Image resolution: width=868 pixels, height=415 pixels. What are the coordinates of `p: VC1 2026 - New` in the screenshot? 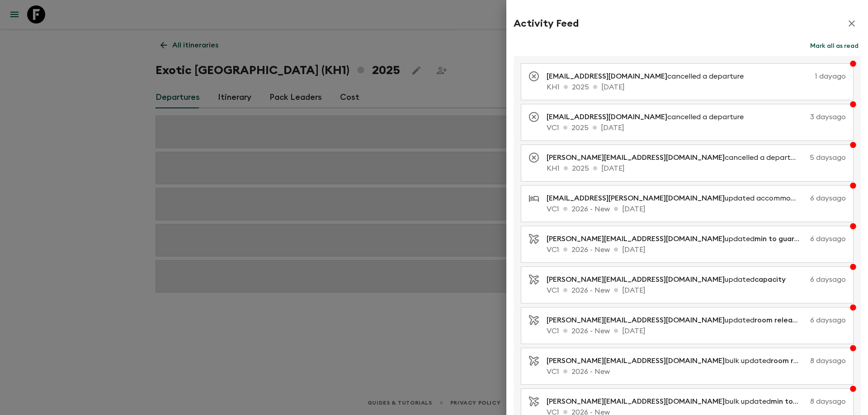 It's located at (697, 372).